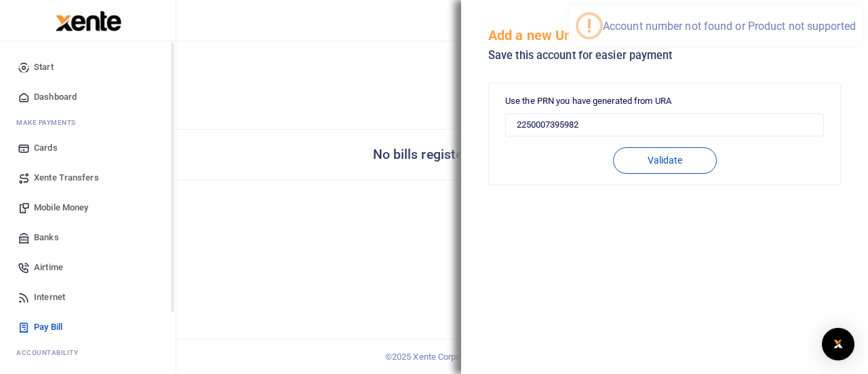 This screenshot has height=374, width=868. What do you see at coordinates (87, 352) in the screenshot?
I see `li: Ac` at bounding box center [87, 352].